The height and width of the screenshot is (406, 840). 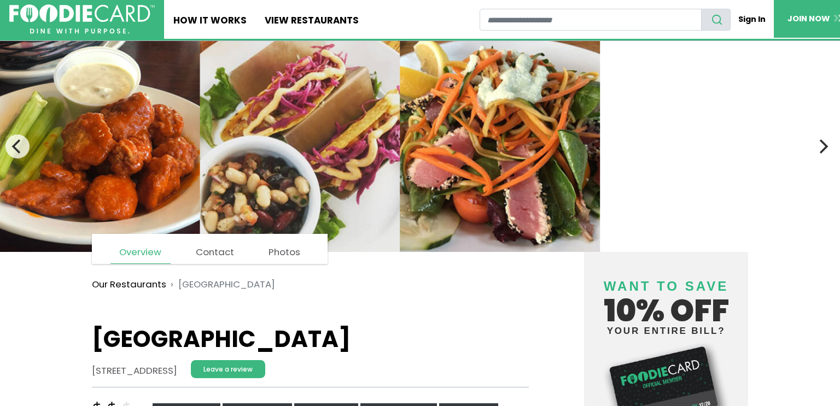 What do you see at coordinates (666, 300) in the screenshot?
I see `h4: 10% off` at bounding box center [666, 300].